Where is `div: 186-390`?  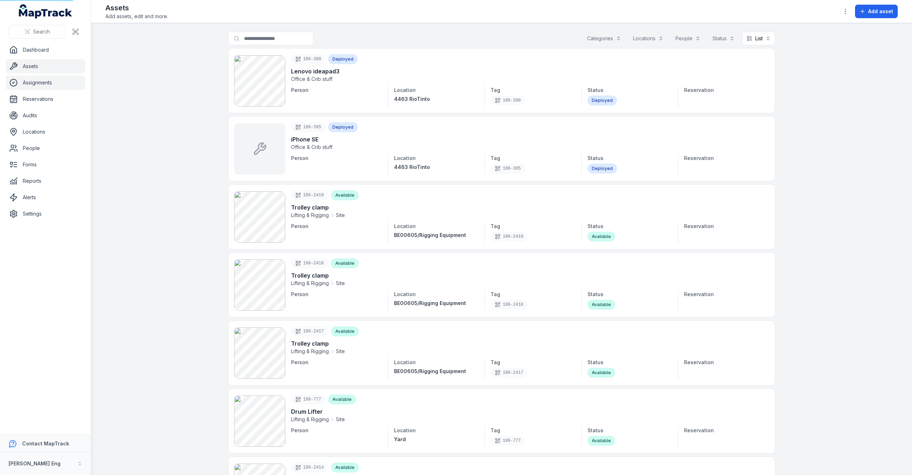
div: 186-390 is located at coordinates (508, 101).